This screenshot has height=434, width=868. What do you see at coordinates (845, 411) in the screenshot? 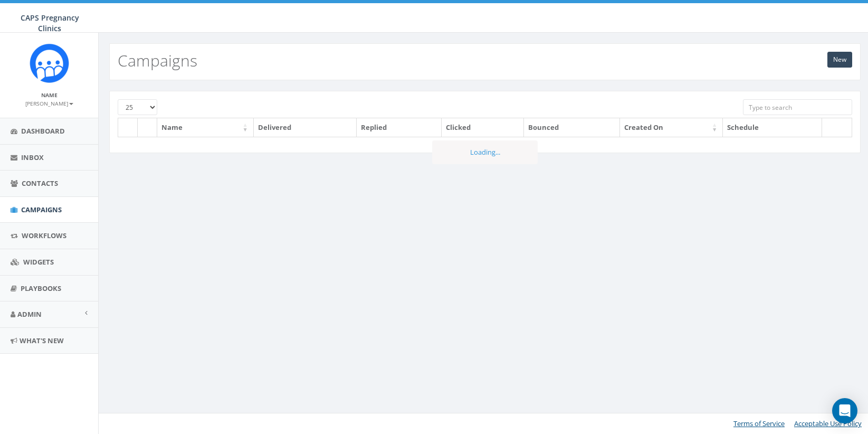
I see `div: Open Intercom Messenger` at bounding box center [845, 411].